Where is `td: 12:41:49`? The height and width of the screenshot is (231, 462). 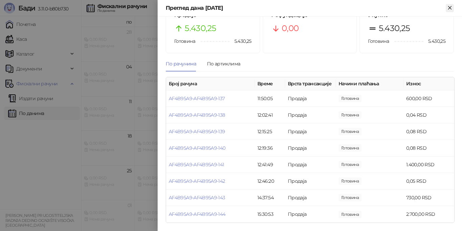 td: 12:41:49 is located at coordinates (270, 165).